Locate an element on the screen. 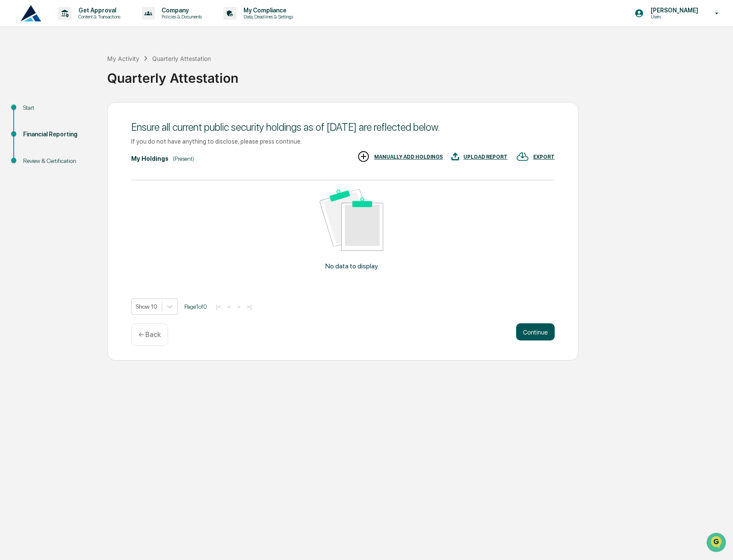  div: MANUALLY ADD HOLDINGS is located at coordinates (409, 157).